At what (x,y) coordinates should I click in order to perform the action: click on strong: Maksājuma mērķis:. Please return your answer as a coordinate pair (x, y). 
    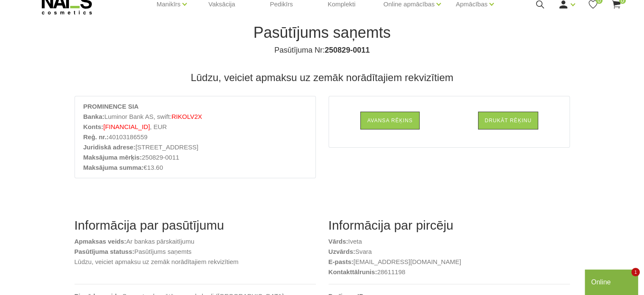
    Looking at the image, I should click on (113, 157).